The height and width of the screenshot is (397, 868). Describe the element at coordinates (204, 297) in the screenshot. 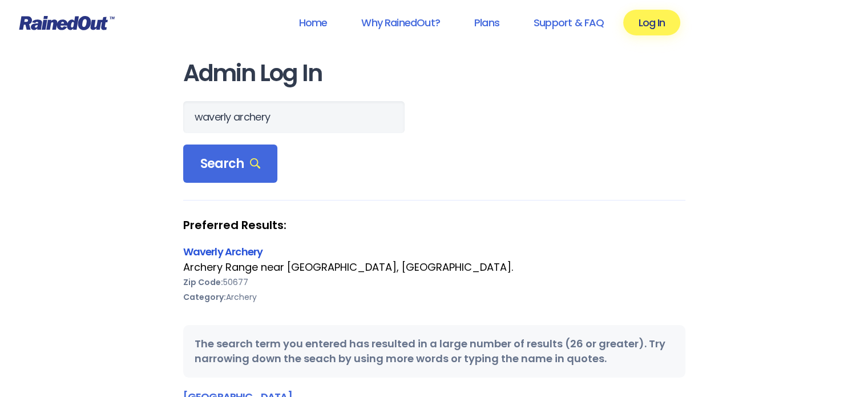

I see `b: Category:` at that location.